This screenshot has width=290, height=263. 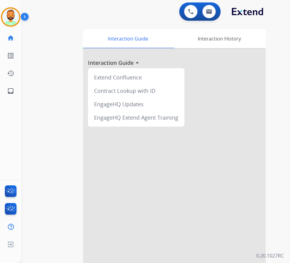 I want to click on div: Interaction Guide, so click(x=128, y=39).